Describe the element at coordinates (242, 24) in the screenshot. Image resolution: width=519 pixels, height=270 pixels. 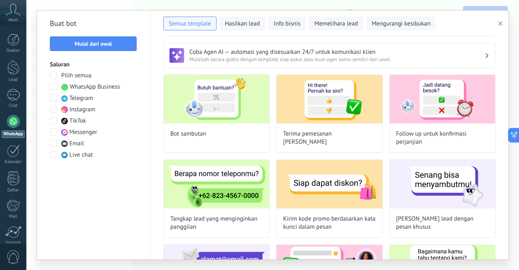
I see `span: Hasilkan lead` at that location.